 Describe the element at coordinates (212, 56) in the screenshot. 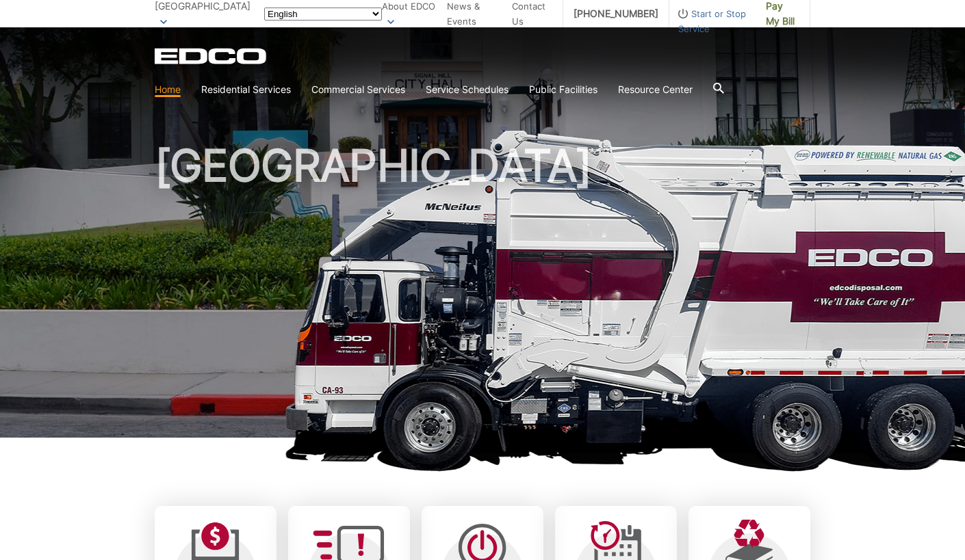

I see `a: EDCD logo. Return to the homepage.` at that location.